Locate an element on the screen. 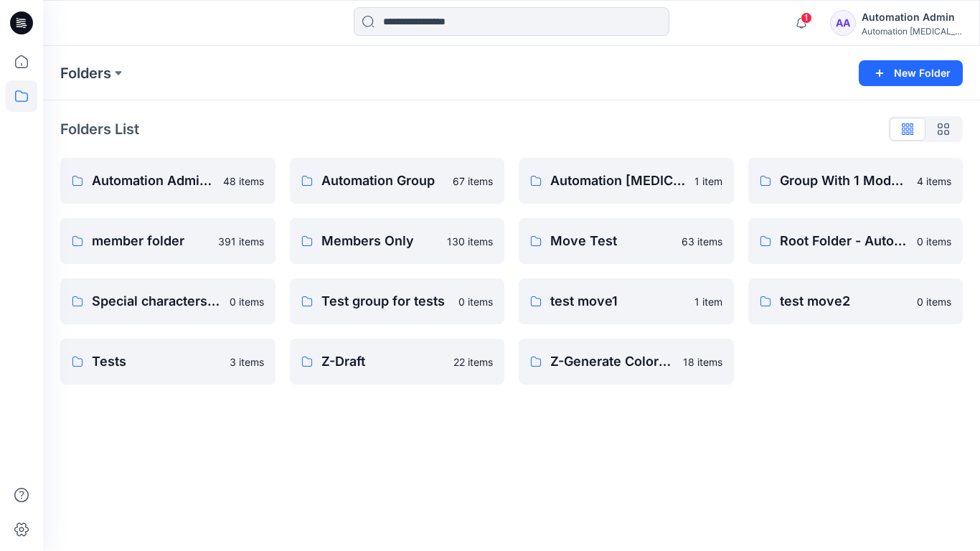 The width and height of the screenshot is (980, 551). a: Move Test63 items is located at coordinates (626, 240).